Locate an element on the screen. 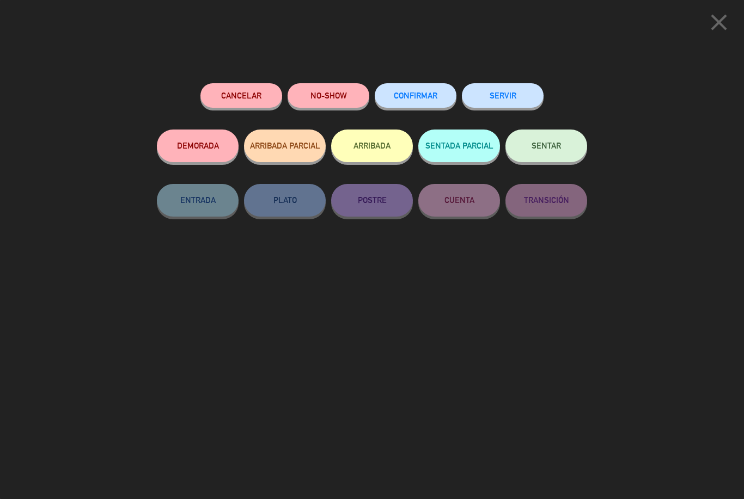  button: POSTRE is located at coordinates (372, 200).